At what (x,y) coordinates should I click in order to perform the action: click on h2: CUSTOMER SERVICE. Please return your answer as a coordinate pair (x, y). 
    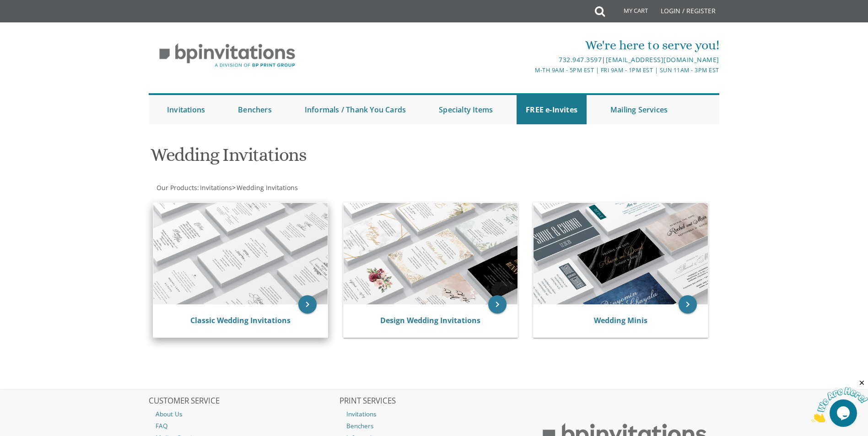
    Looking at the image, I should click on (243, 402).